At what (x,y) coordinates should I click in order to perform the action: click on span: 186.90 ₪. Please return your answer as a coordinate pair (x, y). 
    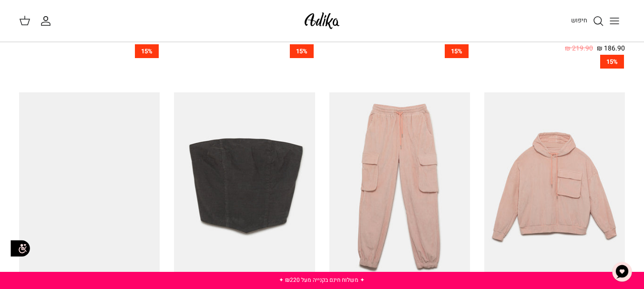
    Looking at the image, I should click on (610, 49).